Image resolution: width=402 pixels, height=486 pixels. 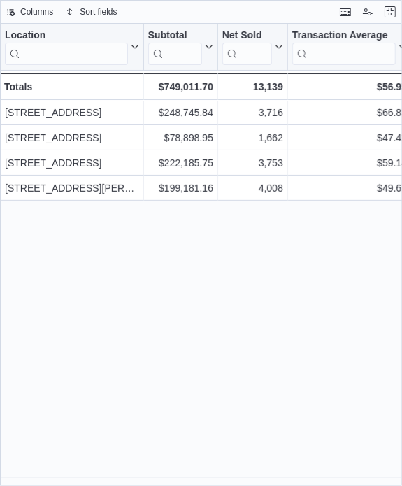 I want to click on button: Net Sold, so click(x=252, y=47).